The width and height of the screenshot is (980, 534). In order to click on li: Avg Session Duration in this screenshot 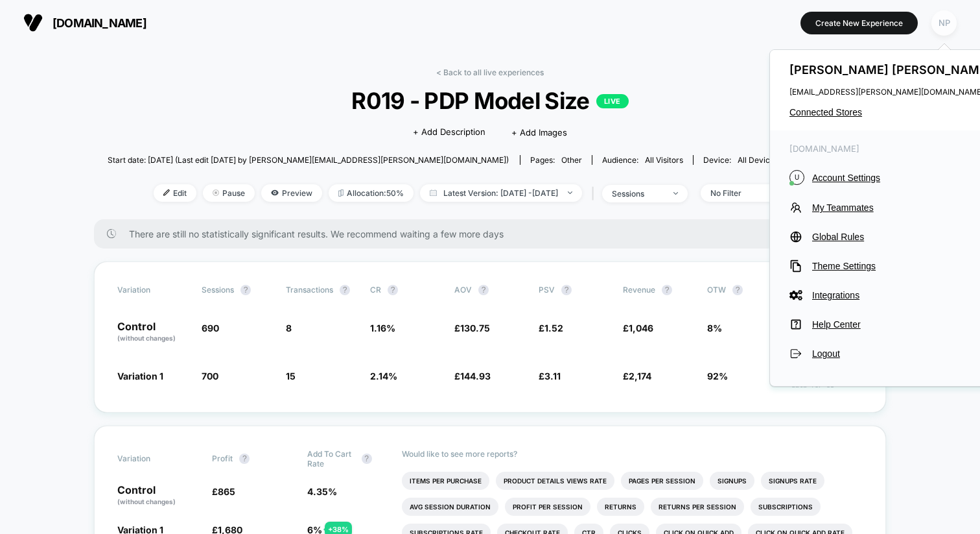, I will do `click(450, 507)`.